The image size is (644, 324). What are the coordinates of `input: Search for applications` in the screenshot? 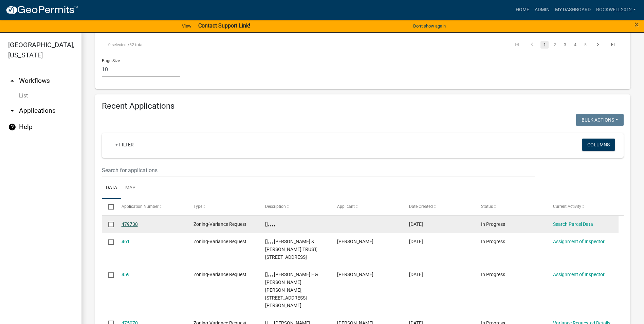 It's located at (318, 170).